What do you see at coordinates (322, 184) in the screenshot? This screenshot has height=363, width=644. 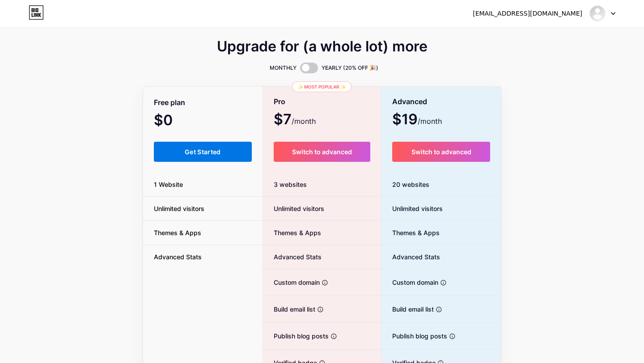 I see `div: 3 websites` at bounding box center [322, 184].